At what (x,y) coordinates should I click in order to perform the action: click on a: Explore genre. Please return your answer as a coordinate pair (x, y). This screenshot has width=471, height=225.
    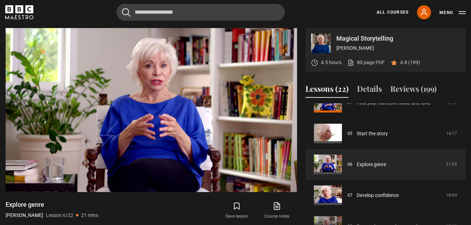
    Looking at the image, I should click on (371, 164).